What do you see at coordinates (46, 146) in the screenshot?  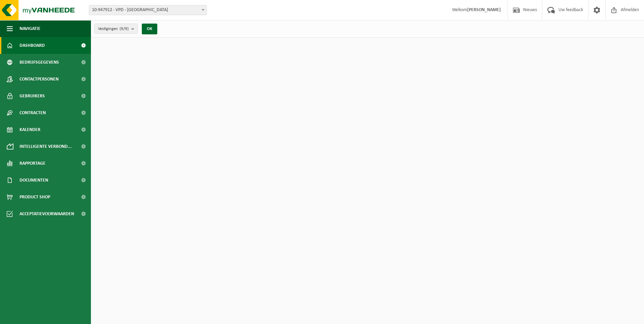 I see `span: Intelligente verbond...` at bounding box center [46, 146].